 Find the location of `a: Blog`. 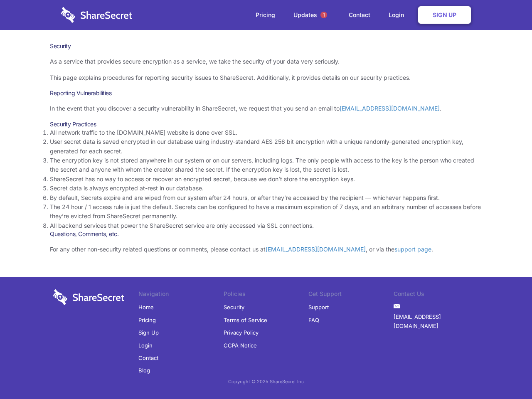

a: Blog is located at coordinates (144, 370).